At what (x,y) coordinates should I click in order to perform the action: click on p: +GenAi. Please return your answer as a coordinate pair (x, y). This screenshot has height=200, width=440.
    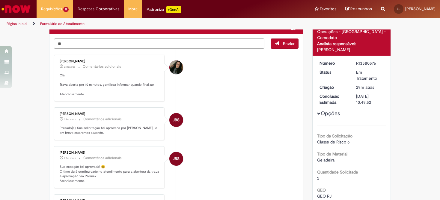
    Looking at the image, I should click on (174, 10).